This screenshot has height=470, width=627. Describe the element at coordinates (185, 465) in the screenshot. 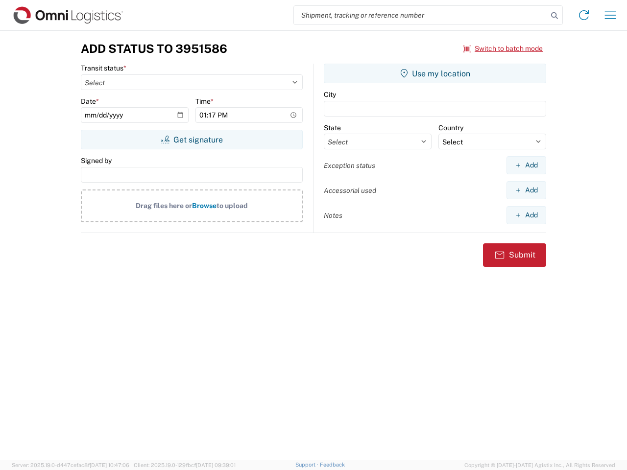

I see `span: Client: 2025.19.0-129fbcf` at that location.